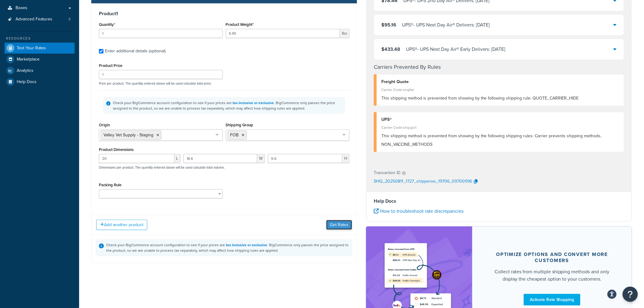 Image resolution: width=644 pixels, height=308 pixels. Describe the element at coordinates (345, 33) in the screenshot. I see `span: lbs` at that location.